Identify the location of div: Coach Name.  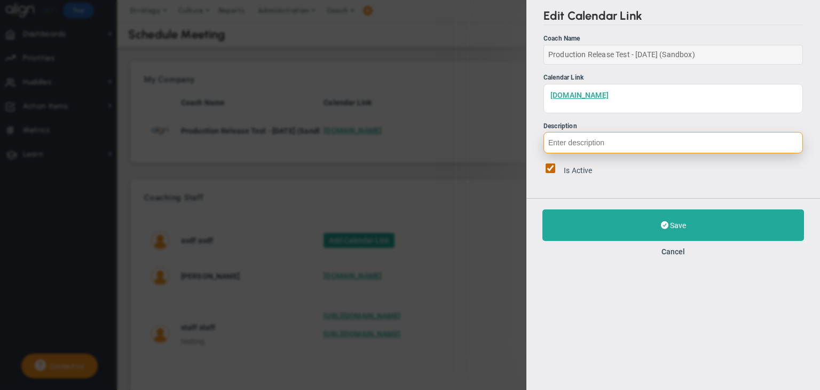
(673, 38).